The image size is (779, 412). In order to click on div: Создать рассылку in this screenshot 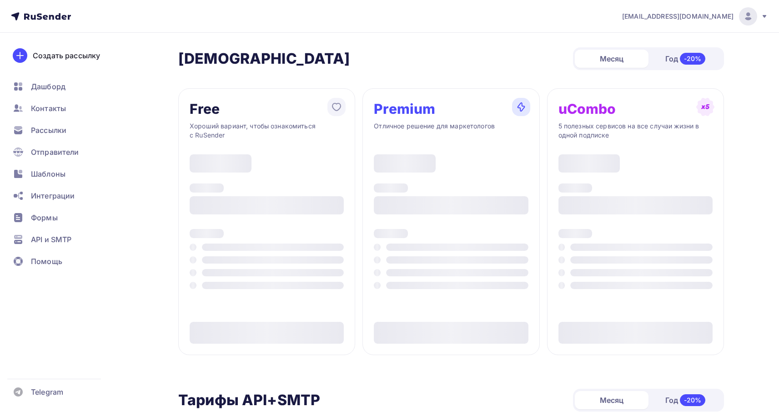, I will do `click(66, 56)`.